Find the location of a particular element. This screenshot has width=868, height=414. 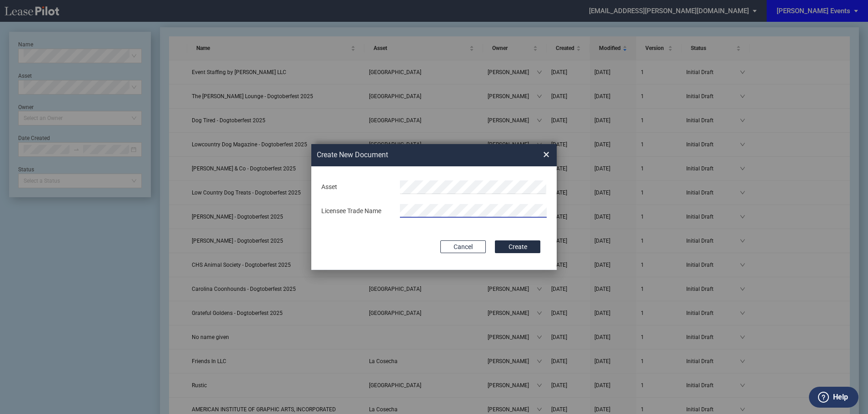

button: Cancel is located at coordinates (464, 247).